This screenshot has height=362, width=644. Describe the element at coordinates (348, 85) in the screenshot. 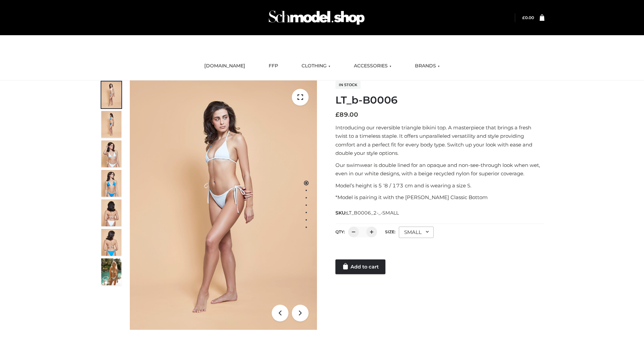

I see `span: In stock` at that location.